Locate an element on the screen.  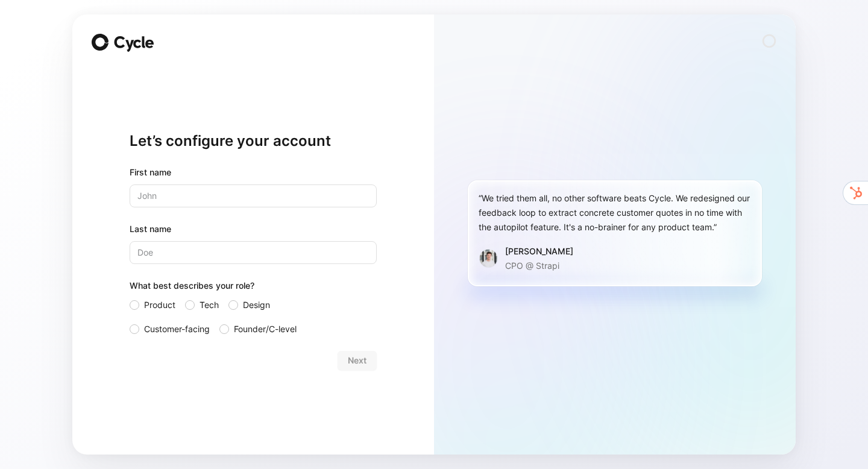
span: Product is located at coordinates (160, 305).